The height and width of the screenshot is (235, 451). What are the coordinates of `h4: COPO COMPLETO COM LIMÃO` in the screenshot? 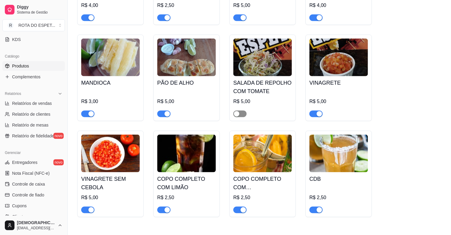 It's located at (187, 184).